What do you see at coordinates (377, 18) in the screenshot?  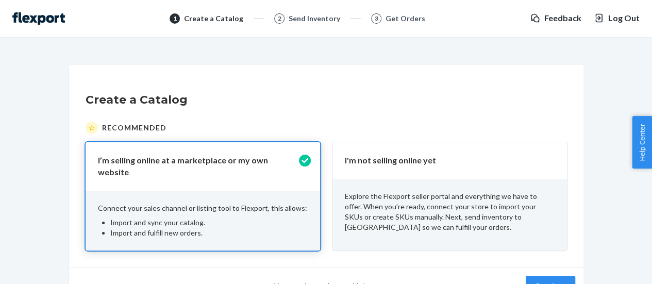 I see `span: 3` at bounding box center [377, 18].